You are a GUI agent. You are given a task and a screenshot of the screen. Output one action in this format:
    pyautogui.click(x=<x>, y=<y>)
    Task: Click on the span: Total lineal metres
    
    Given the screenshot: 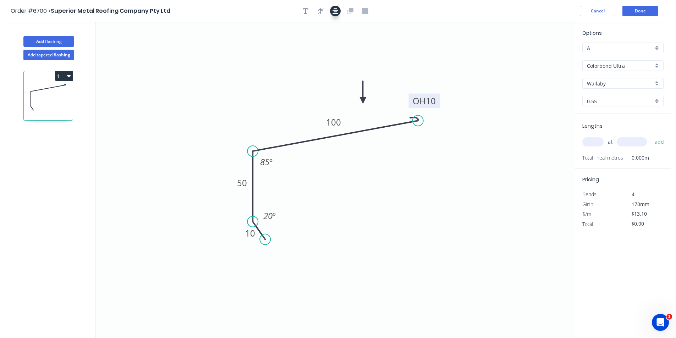 What is the action you would take?
    pyautogui.click(x=602, y=158)
    